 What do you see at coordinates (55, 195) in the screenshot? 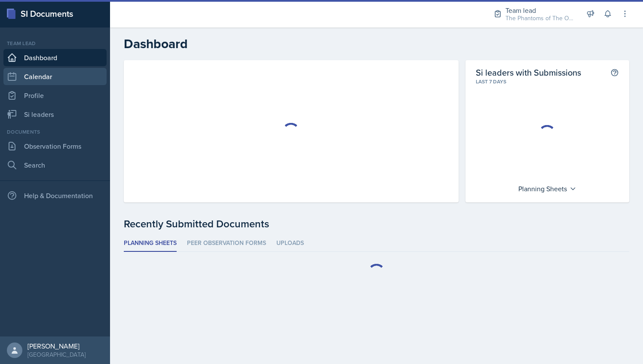
I see `div: Help & Documentation` at bounding box center [55, 195].